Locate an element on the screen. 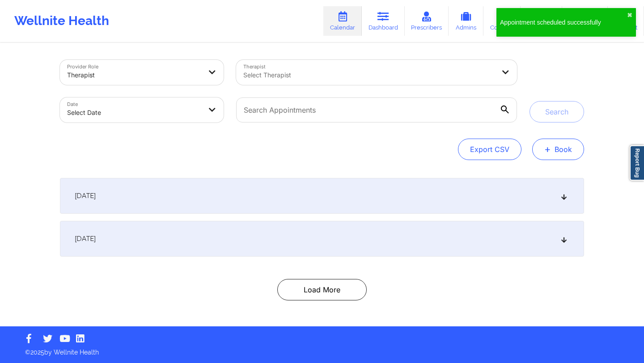  a: Report Bug is located at coordinates (637, 163).